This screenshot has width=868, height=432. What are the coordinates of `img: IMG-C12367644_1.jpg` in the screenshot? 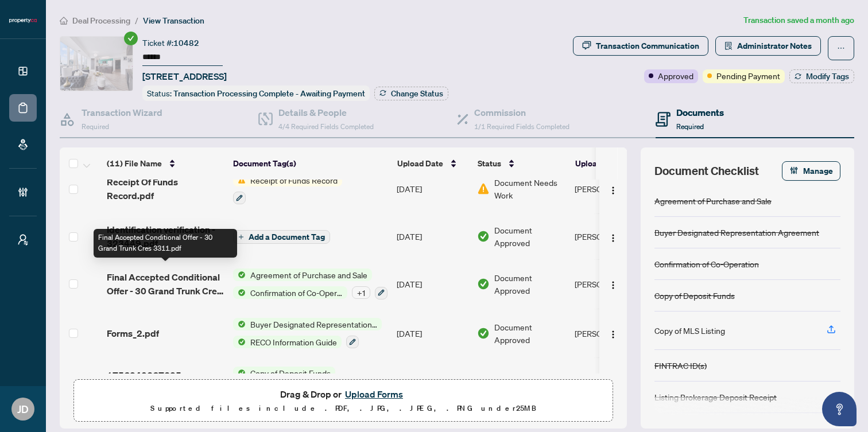 It's located at (97, 64).